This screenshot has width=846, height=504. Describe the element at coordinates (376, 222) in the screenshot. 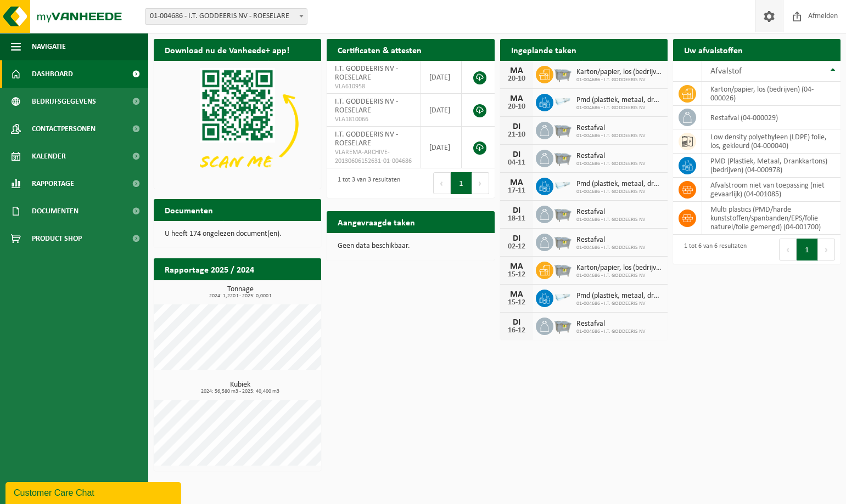

I see `h2: Aangevraagde taken` at that location.